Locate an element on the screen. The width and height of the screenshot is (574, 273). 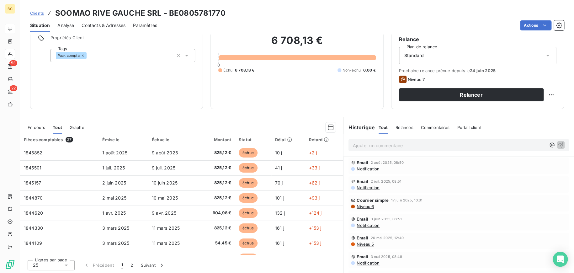
div: Montant is located at coordinates (217, 140).